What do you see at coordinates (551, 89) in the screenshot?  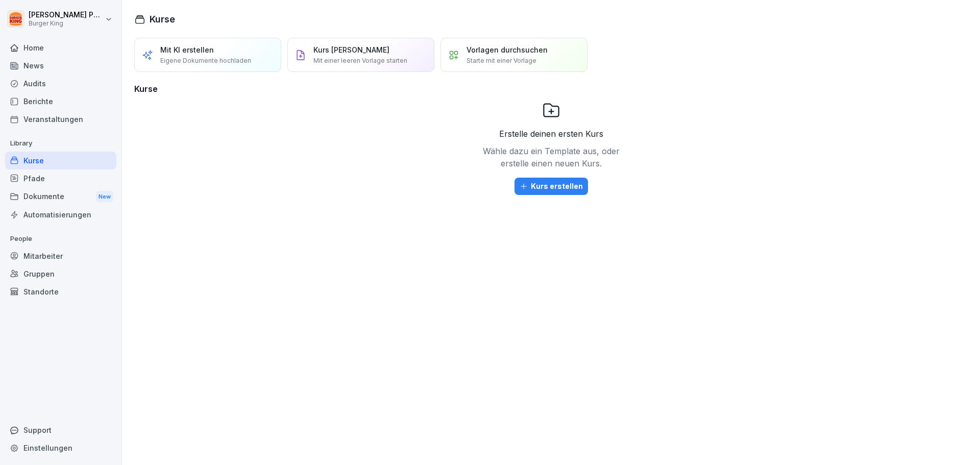 I see `h3: Kurse` at bounding box center [551, 89].